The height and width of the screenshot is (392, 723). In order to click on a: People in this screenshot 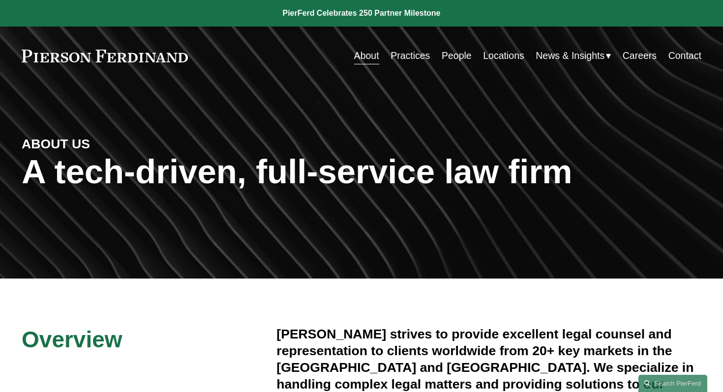, I will do `click(456, 56)`.